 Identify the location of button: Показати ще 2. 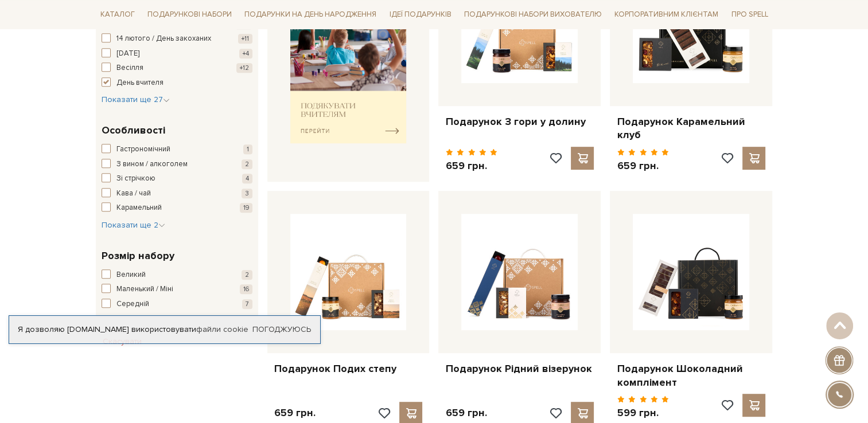
(133, 225).